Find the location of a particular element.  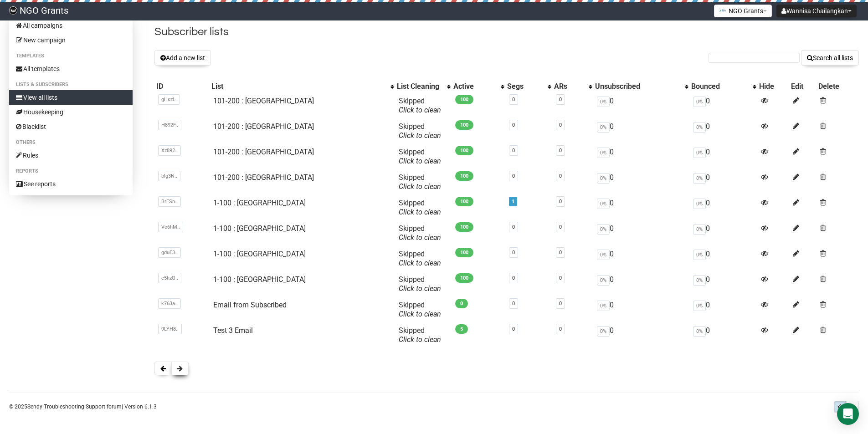

th: Bounced: No sort applied, activate to apply an ascending sort is located at coordinates (723, 86).